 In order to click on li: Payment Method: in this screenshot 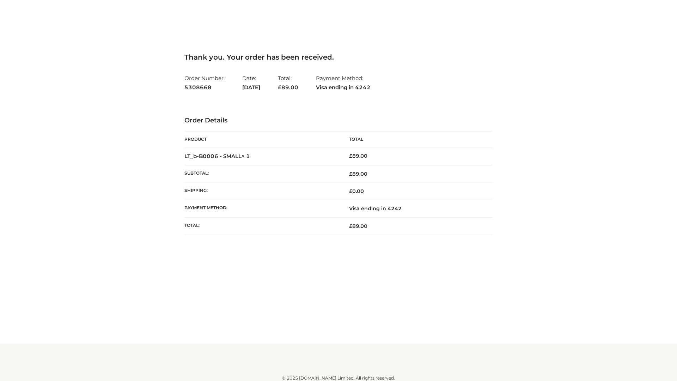, I will do `click(343, 83)`.